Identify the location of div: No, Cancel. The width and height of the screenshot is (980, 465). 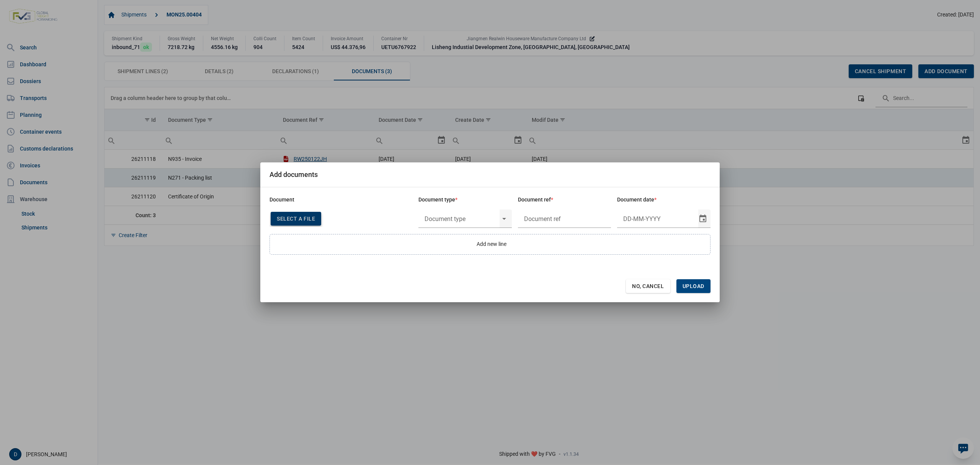
(648, 286).